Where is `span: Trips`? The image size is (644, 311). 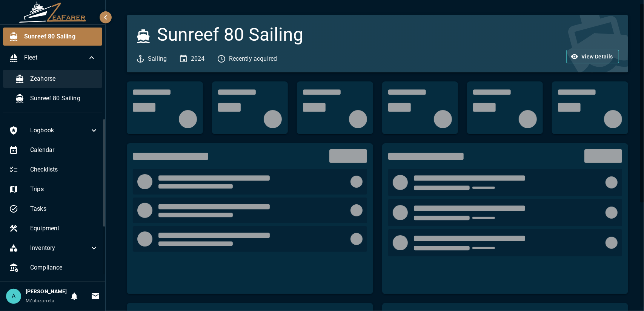
span: Trips is located at coordinates (64, 189).